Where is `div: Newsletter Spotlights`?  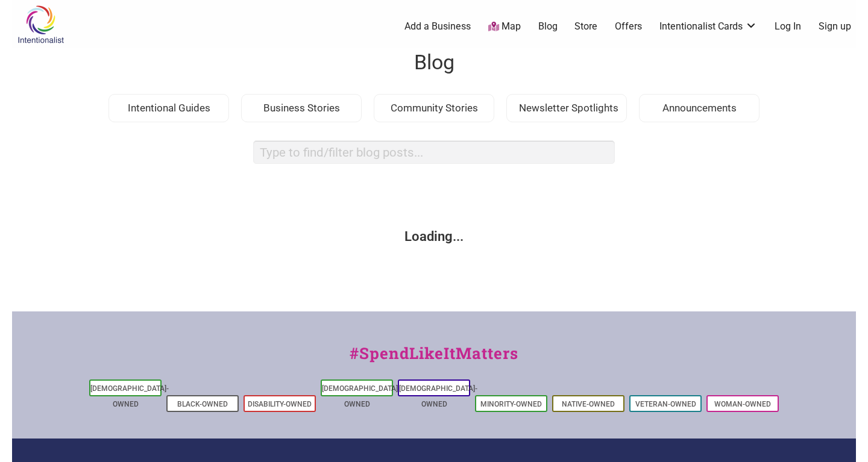 div: Newsletter Spotlights is located at coordinates (567, 108).